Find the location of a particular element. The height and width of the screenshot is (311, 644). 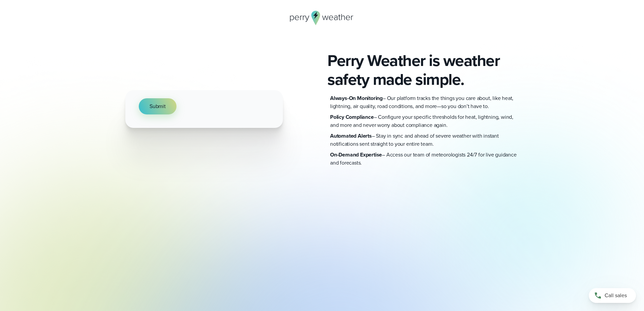

strong: Automated Alerts is located at coordinates (351, 135).